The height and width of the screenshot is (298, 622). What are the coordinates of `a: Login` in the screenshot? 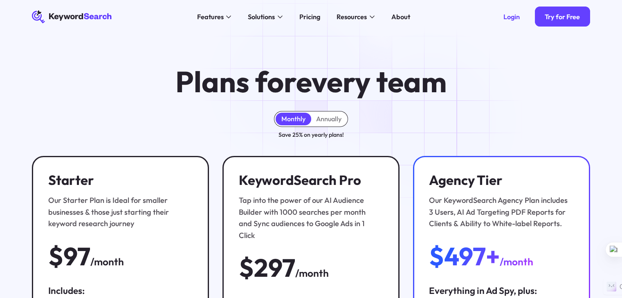 It's located at (511, 16).